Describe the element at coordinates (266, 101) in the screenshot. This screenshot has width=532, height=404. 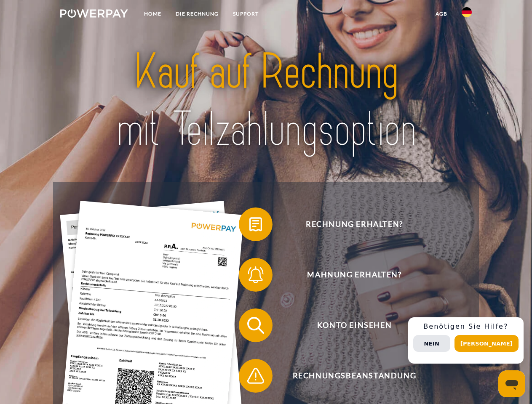
I see `img: title-powerpay_de.svg` at that location.